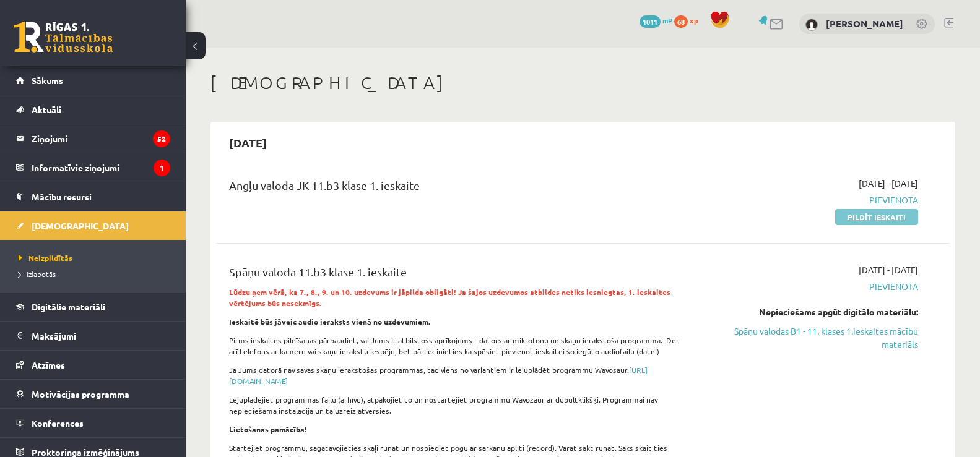  Describe the element at coordinates (93, 167) in the screenshot. I see `a: Informatīvie ziņojumi1` at that location.